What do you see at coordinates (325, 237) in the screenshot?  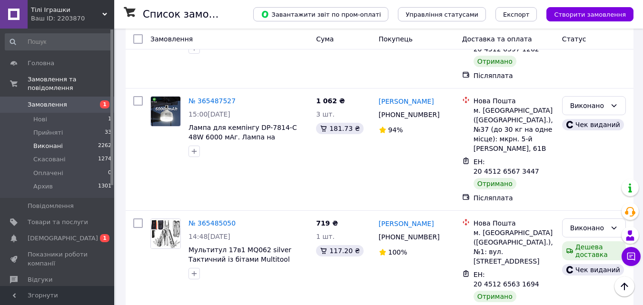 I see `span: 1 шт.` at bounding box center [325, 237].